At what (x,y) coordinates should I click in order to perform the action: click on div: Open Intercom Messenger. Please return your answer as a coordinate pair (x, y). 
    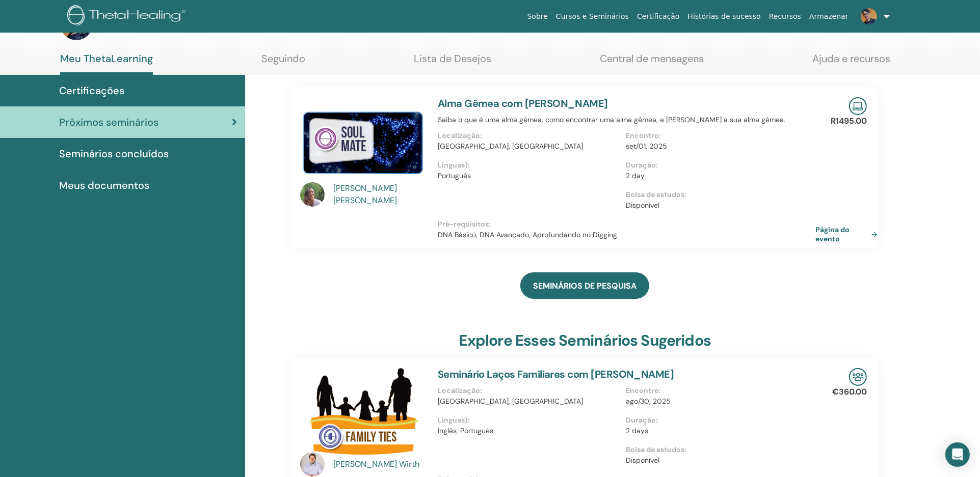
    Looking at the image, I should click on (957, 455).